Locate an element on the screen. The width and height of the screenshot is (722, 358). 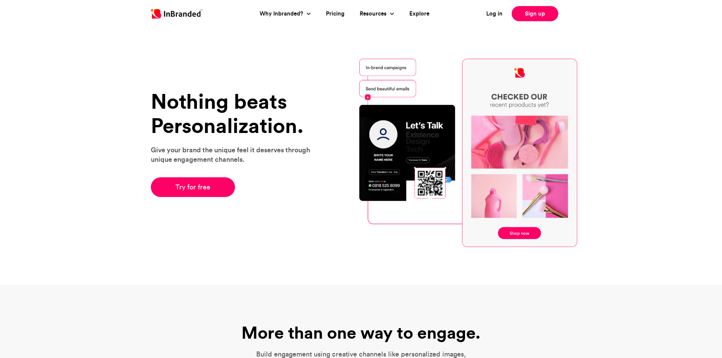
a: Resources is located at coordinates (374, 14).